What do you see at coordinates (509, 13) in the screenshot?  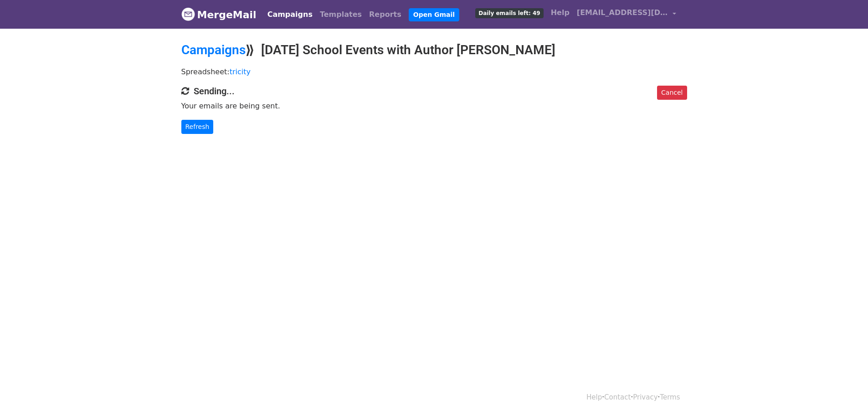 I see `a: Daily emails left: 49` at bounding box center [509, 13].